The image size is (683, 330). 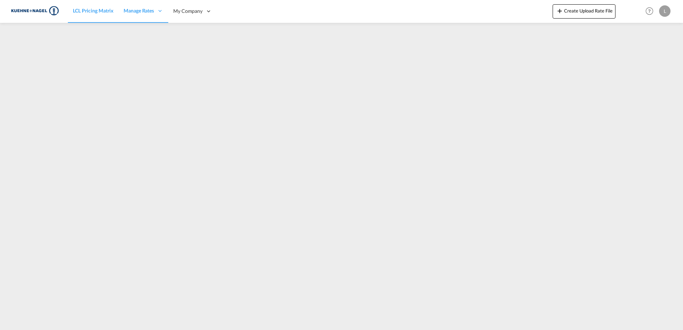 I want to click on span: LCL Pricing Matrix, so click(x=93, y=10).